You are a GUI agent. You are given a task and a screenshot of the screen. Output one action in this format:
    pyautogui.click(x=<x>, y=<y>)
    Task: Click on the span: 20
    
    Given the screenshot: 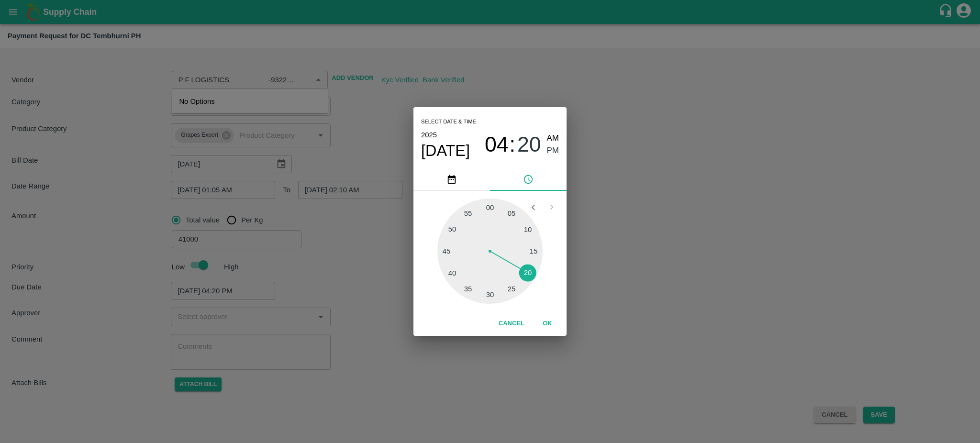 What is the action you would take?
    pyautogui.click(x=529, y=144)
    